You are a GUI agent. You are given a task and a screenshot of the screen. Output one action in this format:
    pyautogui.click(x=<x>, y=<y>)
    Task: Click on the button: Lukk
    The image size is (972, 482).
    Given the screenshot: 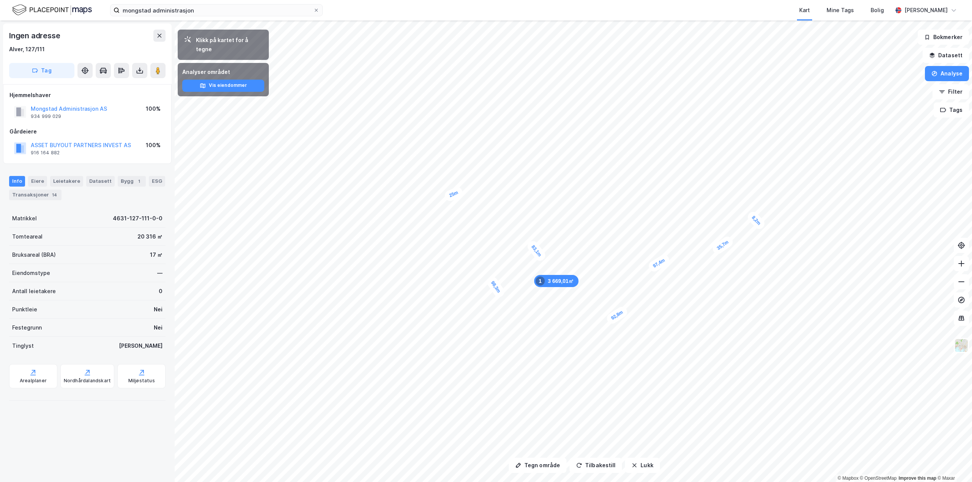 What is the action you would take?
    pyautogui.click(x=642, y=466)
    